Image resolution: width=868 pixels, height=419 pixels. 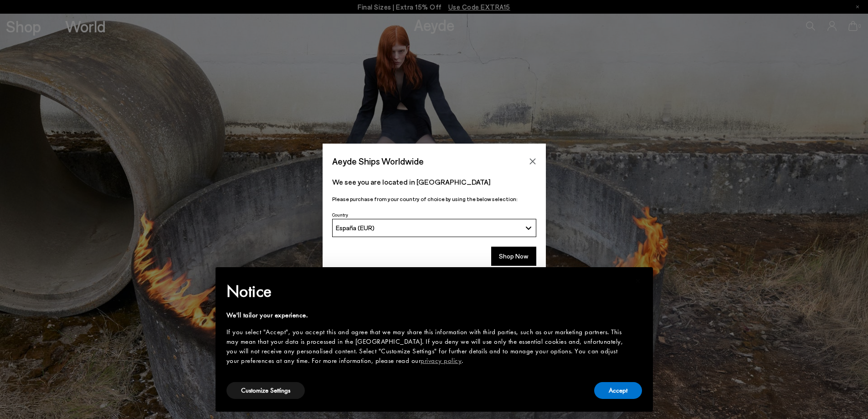 What do you see at coordinates (638, 281) in the screenshot?
I see `button: Close this notice` at bounding box center [638, 281].